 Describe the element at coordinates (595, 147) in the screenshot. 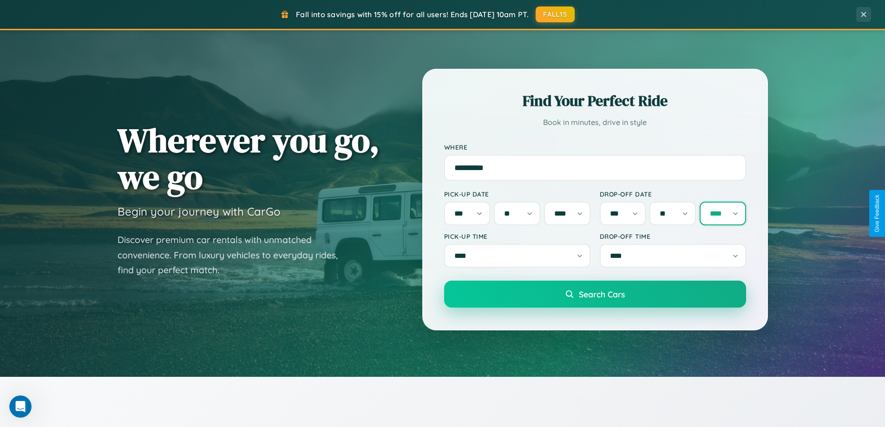

I see `label: Where` at that location.